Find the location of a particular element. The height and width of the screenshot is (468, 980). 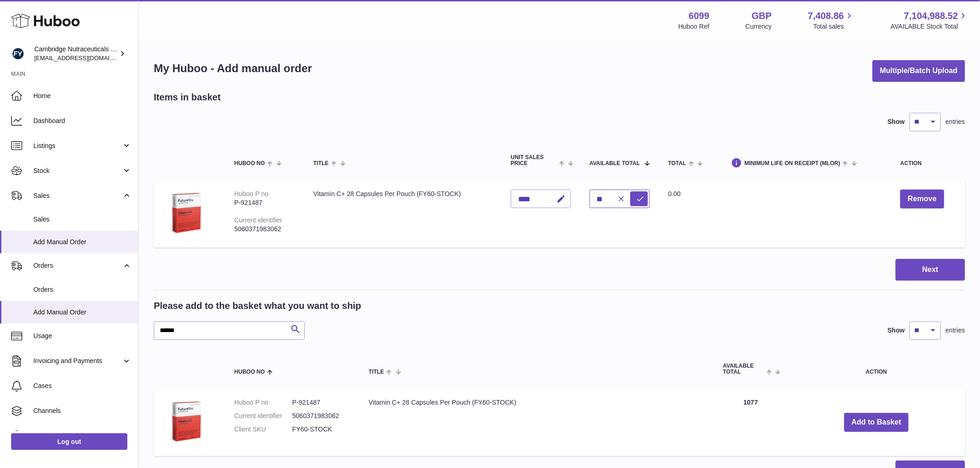

a: 7,104,988.52 AVAILABLE Stock Total is located at coordinates (929, 21).